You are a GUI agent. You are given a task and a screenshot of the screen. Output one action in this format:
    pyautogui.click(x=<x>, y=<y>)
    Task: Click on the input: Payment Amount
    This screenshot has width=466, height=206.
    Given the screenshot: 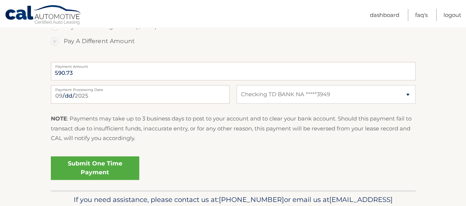 What is the action you would take?
    pyautogui.click(x=233, y=71)
    